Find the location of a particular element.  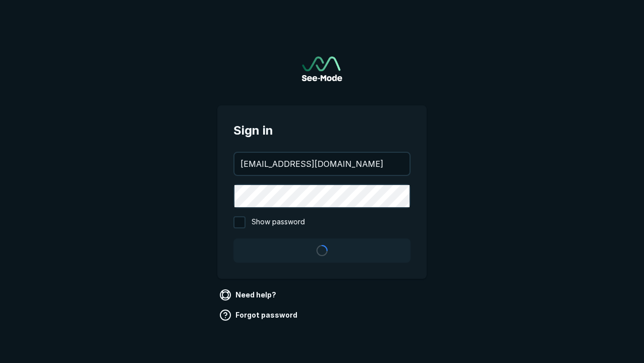

img: See-Mode Logo is located at coordinates (322, 68).